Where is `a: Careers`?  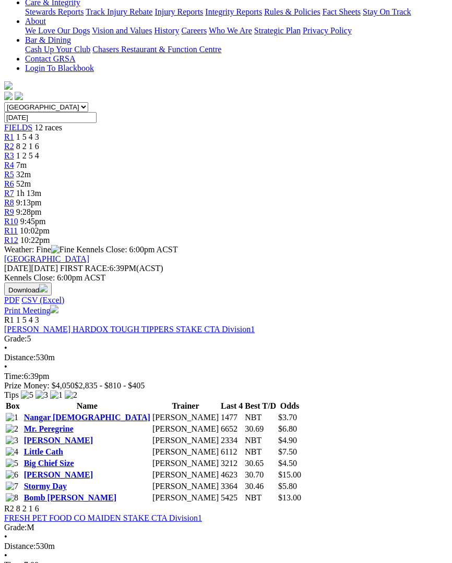 a: Careers is located at coordinates (193, 30).